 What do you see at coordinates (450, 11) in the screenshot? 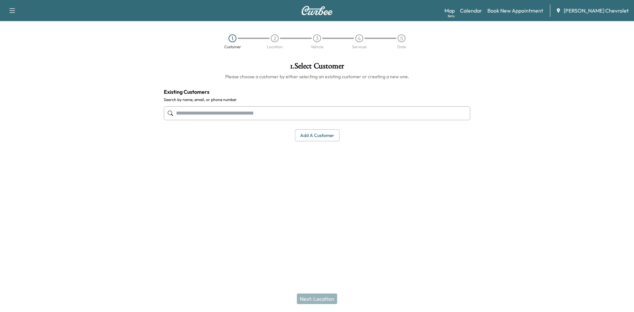
I see `a: MapBeta` at bounding box center [450, 11].